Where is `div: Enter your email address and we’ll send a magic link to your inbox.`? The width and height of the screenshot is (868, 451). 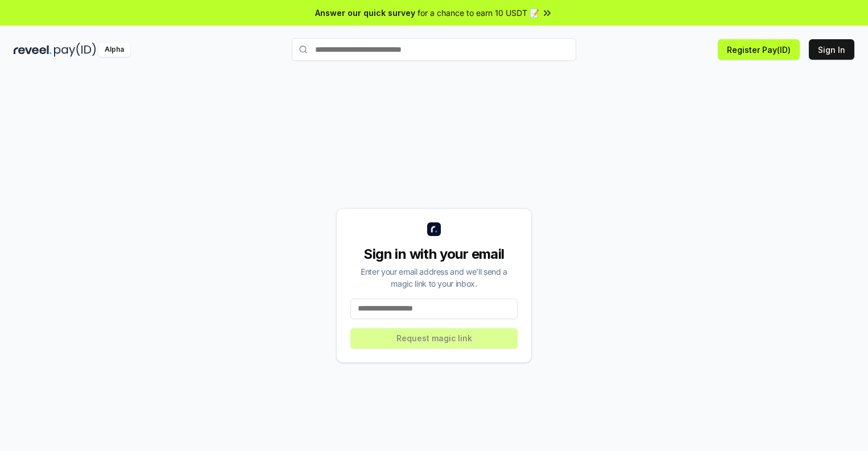
div: Enter your email address and we’ll send a magic link to your inbox. is located at coordinates (434, 277).